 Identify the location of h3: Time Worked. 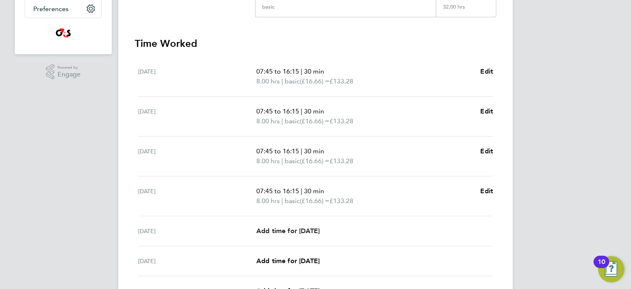
(315, 44).